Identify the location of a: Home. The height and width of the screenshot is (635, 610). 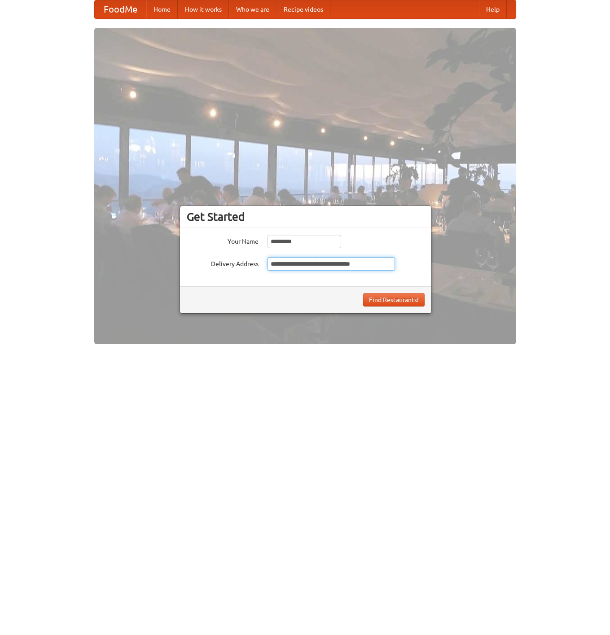
(162, 9).